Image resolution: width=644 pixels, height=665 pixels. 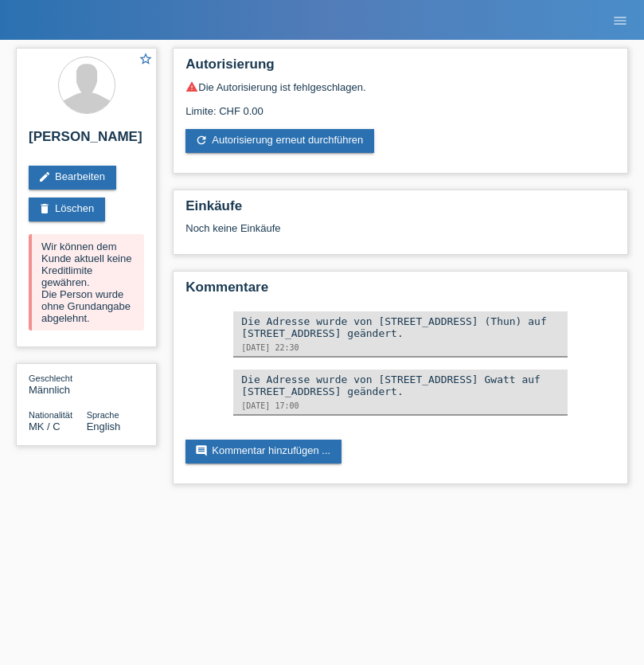 What do you see at coordinates (44, 426) in the screenshot?
I see `span: Mazedonien / C / 16.02.1999` at bounding box center [44, 426].